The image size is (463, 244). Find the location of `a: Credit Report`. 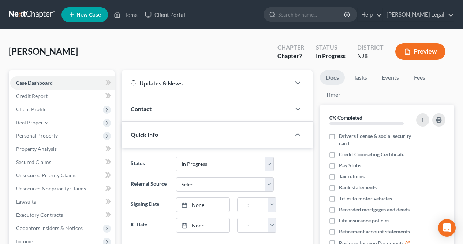

a: Credit Report is located at coordinates (62, 96).